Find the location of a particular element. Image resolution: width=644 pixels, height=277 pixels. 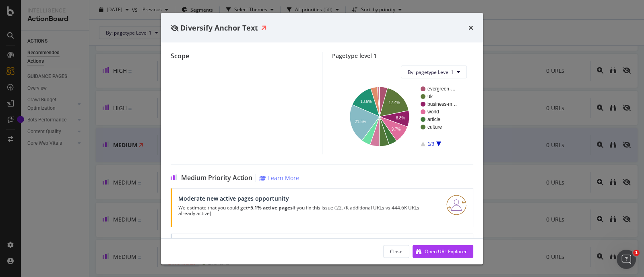

div: Moderate new active pages opportunity is located at coordinates (308, 199).